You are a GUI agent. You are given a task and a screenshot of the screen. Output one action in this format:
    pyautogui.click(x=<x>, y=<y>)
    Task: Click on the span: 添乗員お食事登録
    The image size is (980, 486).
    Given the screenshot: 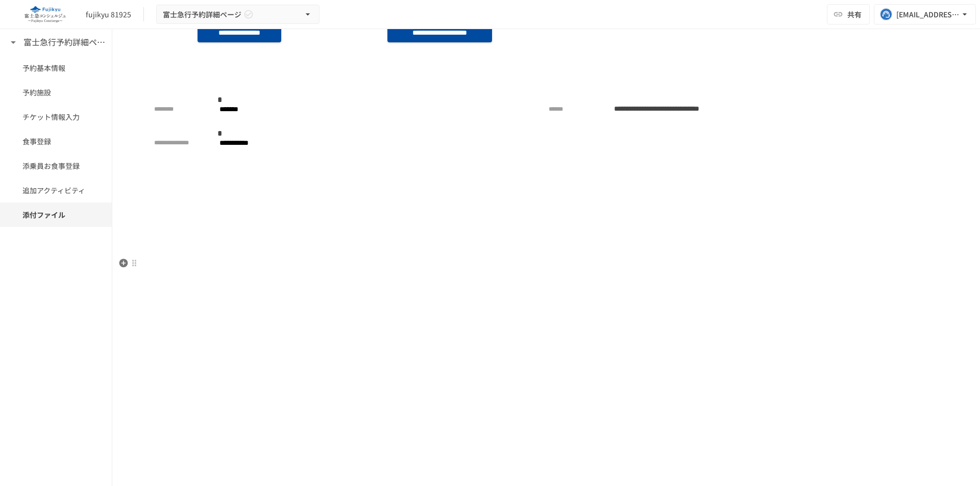 What is the action you would take?
    pyautogui.click(x=56, y=166)
    